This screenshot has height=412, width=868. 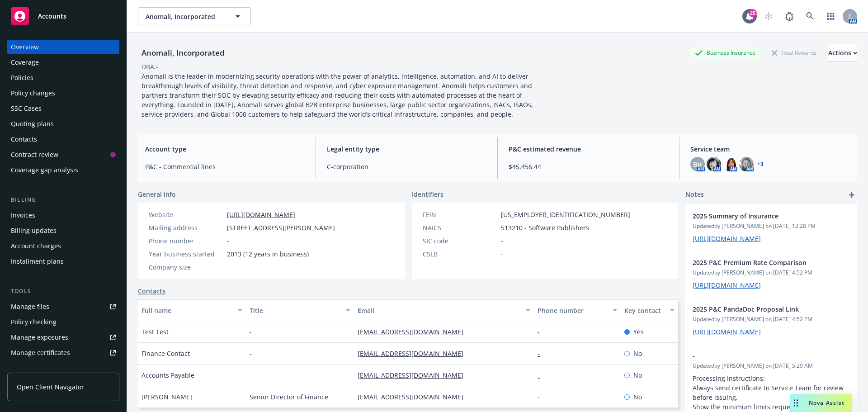 What do you see at coordinates (37, 261) in the screenshot?
I see `div: Installment plans` at bounding box center [37, 261].